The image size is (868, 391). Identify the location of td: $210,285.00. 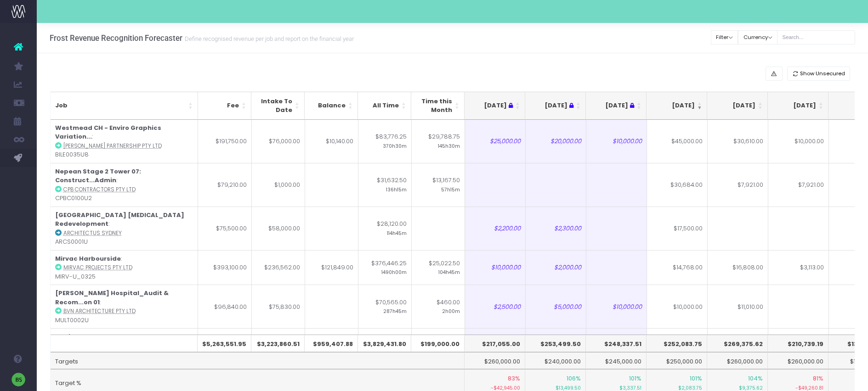
(225, 346).